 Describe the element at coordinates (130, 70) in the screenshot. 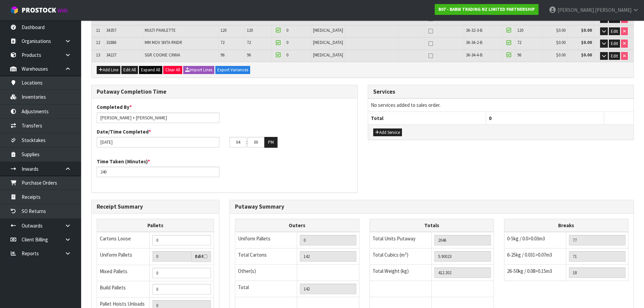

I see `button: Edit All` at that location.